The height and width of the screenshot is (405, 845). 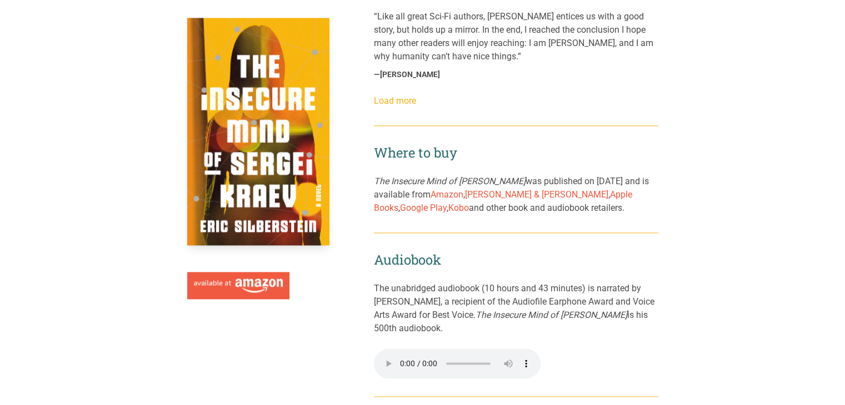 I want to click on img: Available at Amazon, so click(x=238, y=286).